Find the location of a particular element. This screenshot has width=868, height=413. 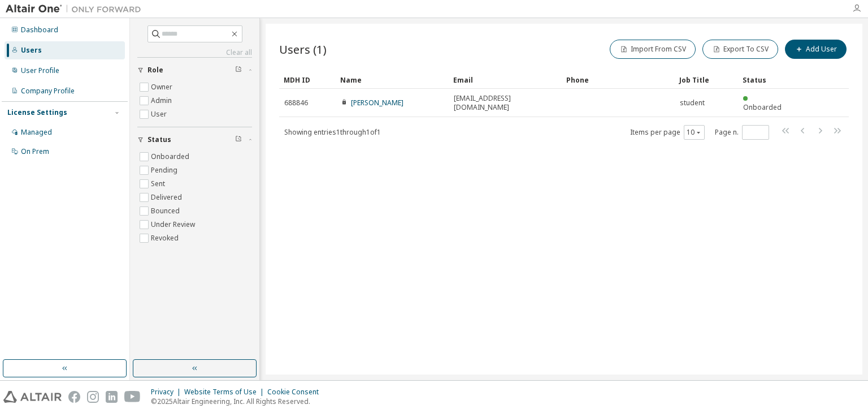

div: Email is located at coordinates (506, 80).